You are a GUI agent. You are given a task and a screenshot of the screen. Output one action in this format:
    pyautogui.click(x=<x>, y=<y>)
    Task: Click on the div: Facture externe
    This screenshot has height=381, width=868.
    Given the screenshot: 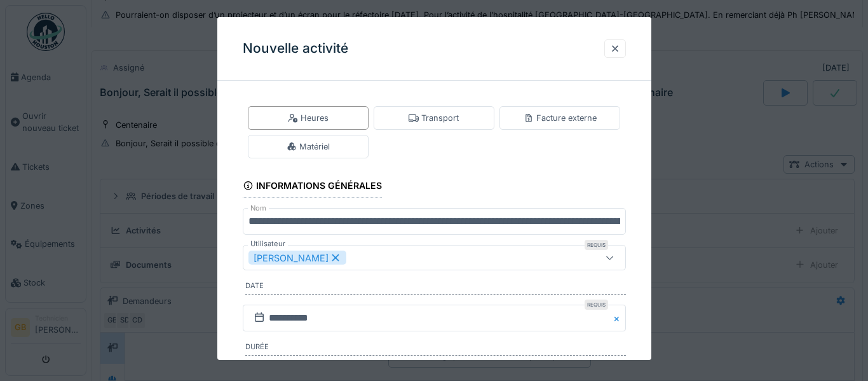 What is the action you would take?
    pyautogui.click(x=559, y=118)
    